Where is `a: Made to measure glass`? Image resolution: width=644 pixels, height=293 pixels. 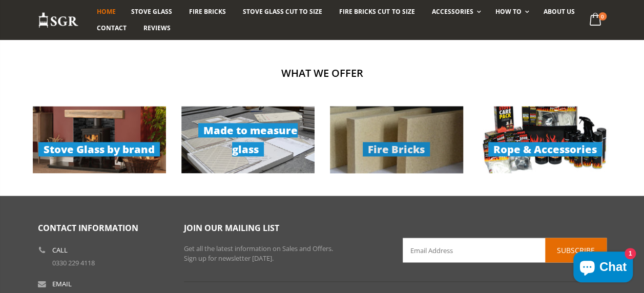 a: Made to measure glass is located at coordinates (248, 139).